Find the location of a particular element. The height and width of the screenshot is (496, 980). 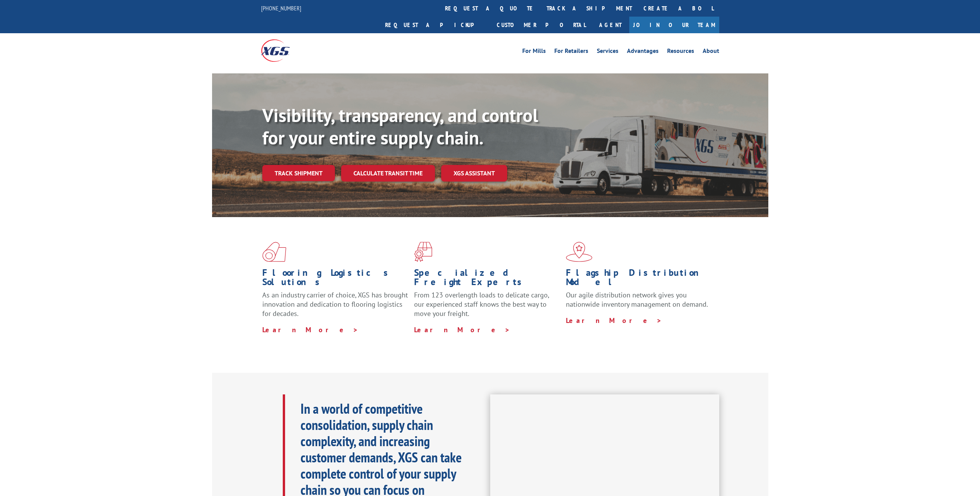

a: Customer Portal is located at coordinates (542, 25).